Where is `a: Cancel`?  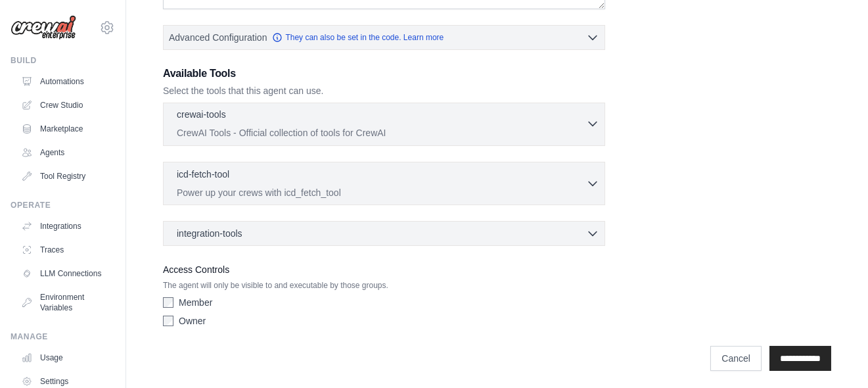
a: Cancel is located at coordinates (736, 358).